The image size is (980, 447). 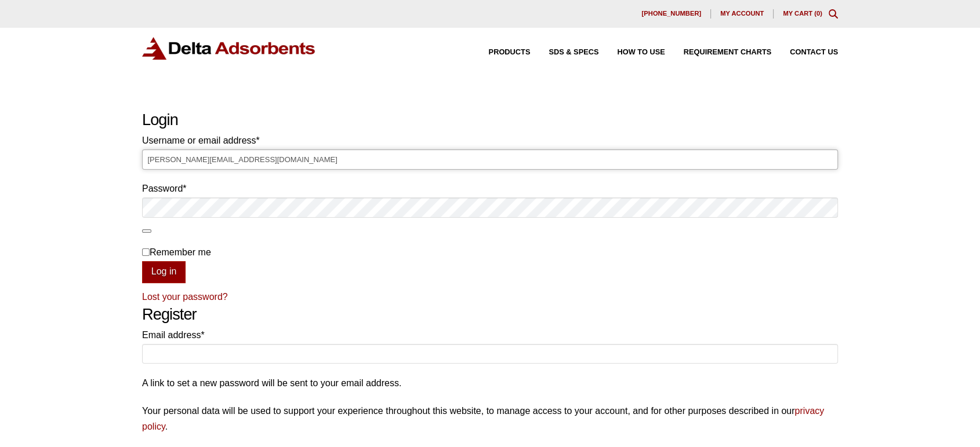 I want to click on h2: Login, so click(x=490, y=120).